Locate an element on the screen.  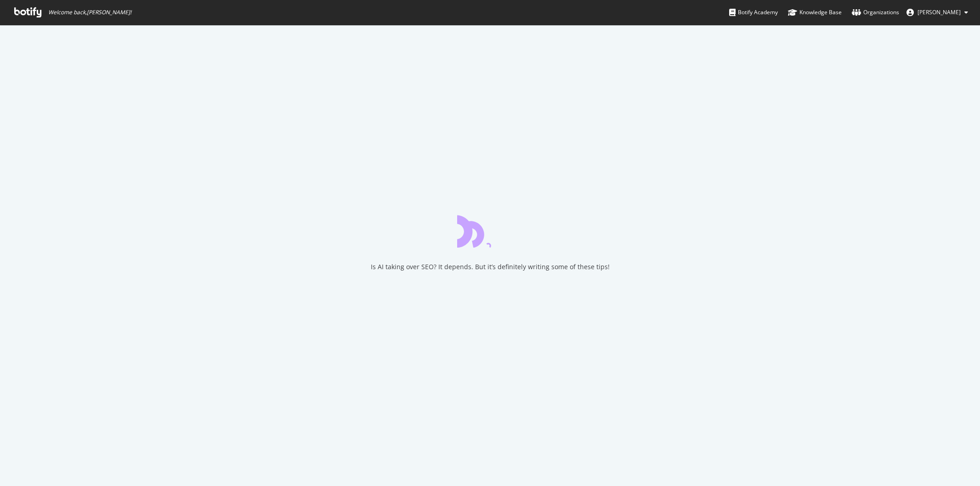
div: Botify Academy is located at coordinates (753, 12).